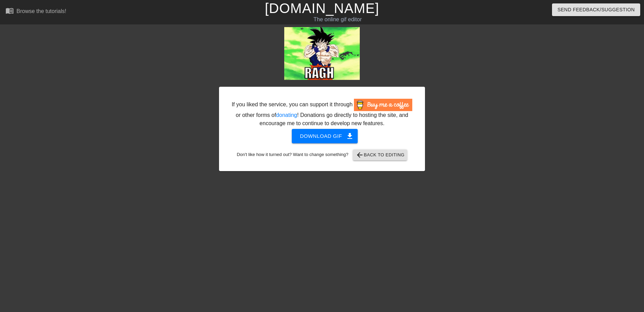  Describe the element at coordinates (322, 54) in the screenshot. I see `img: wX4qioEA.gif` at that location.